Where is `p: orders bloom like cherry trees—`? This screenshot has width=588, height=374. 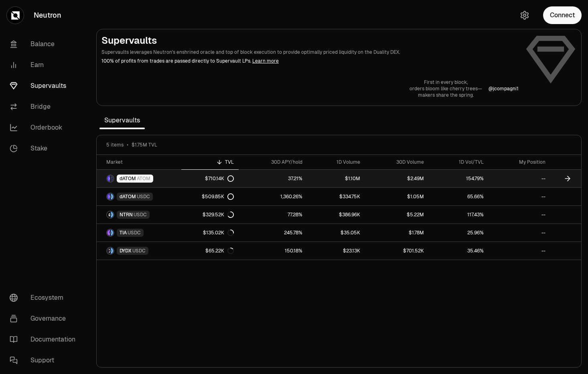 p: orders bloom like cherry trees— is located at coordinates (445, 89).